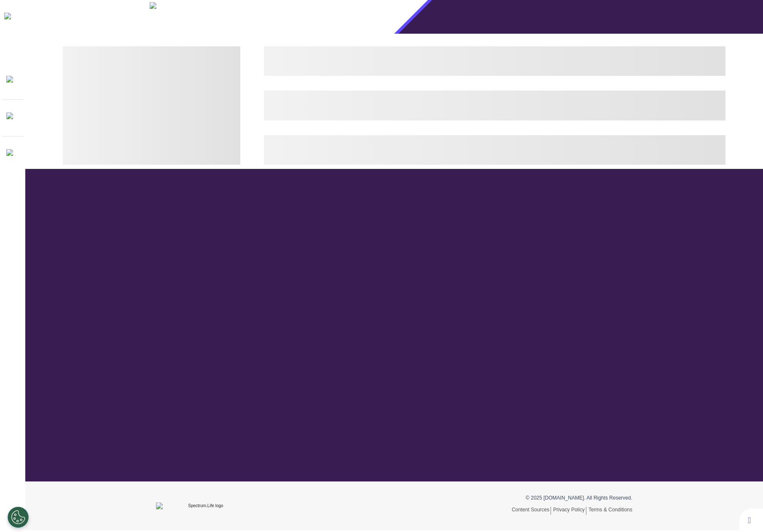 The image size is (763, 532). Describe the element at coordinates (531, 511) in the screenshot. I see `a: Content Sources` at that location.